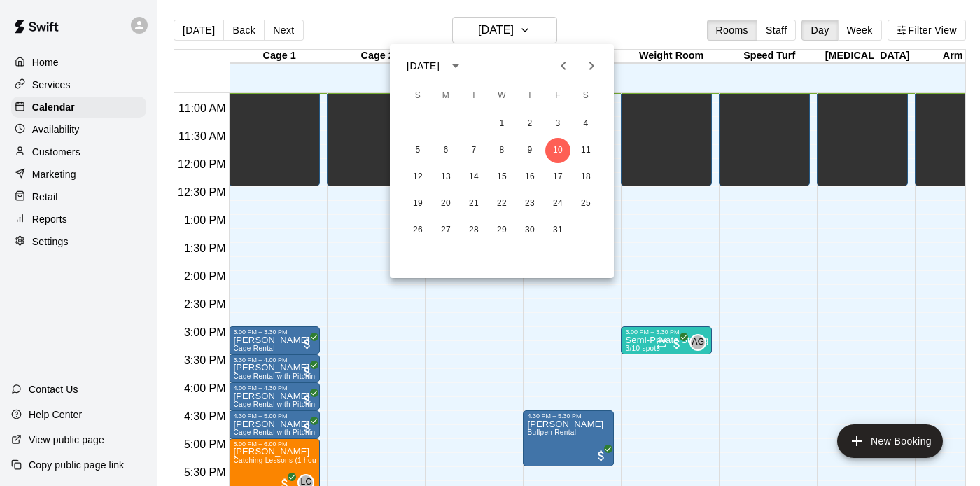  Describe the element at coordinates (558, 177) in the screenshot. I see `button: 17` at that location.